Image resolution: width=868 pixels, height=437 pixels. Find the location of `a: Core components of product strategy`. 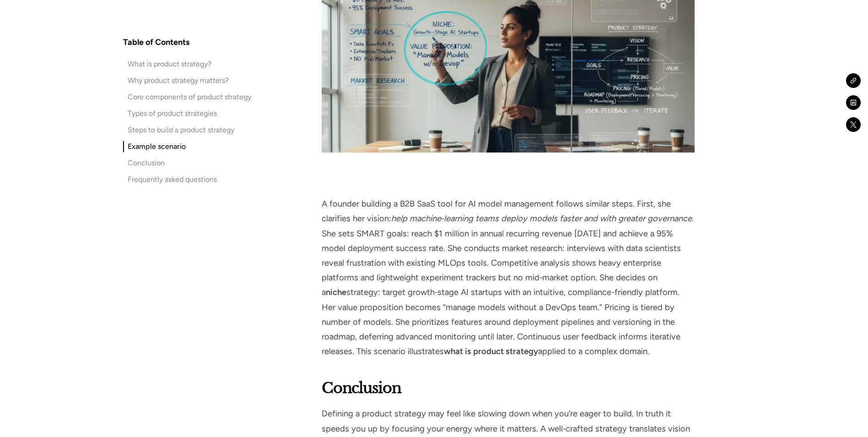

a: Core components of product strategy is located at coordinates (187, 97).